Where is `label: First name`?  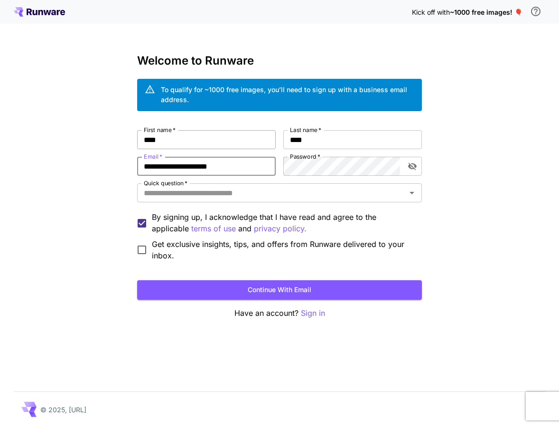
label: First name is located at coordinates (159, 130).